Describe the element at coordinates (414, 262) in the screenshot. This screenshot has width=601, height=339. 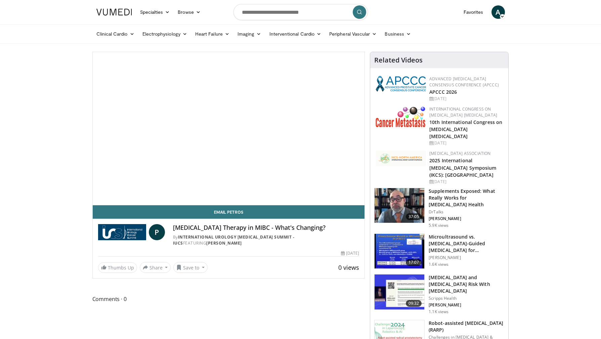
I see `span: 17:07` at that location.